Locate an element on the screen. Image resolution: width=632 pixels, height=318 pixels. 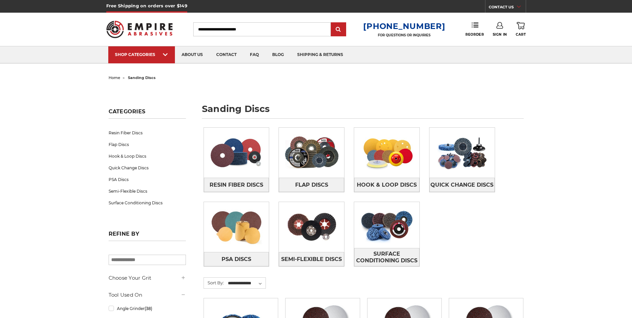
span: Surface Conditioning Discs is located at coordinates (387, 257).